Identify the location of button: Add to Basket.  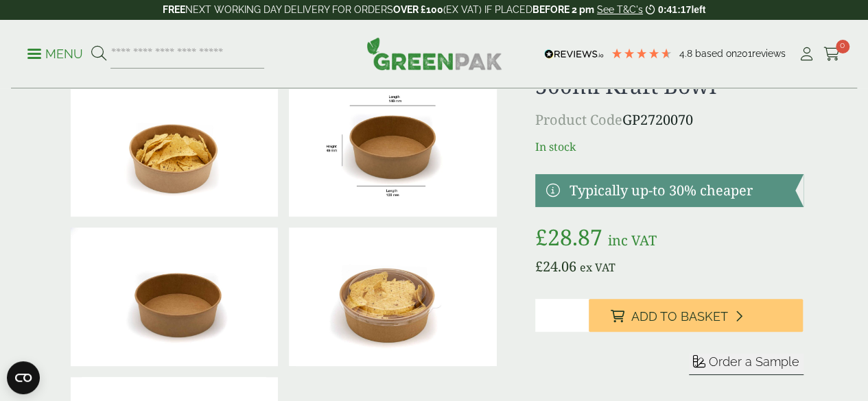
(696, 316).